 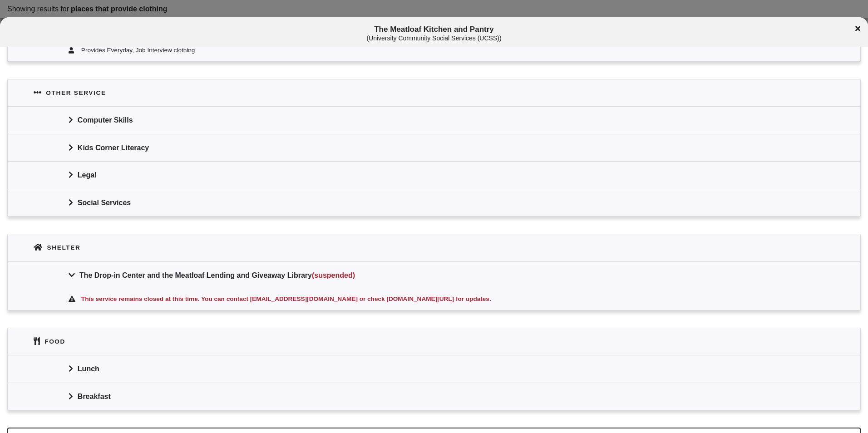 I want to click on div: Legal, so click(x=434, y=174).